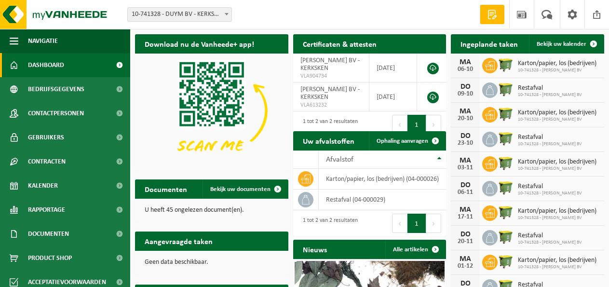  What do you see at coordinates (43, 41) in the screenshot?
I see `span: Navigatie` at bounding box center [43, 41].